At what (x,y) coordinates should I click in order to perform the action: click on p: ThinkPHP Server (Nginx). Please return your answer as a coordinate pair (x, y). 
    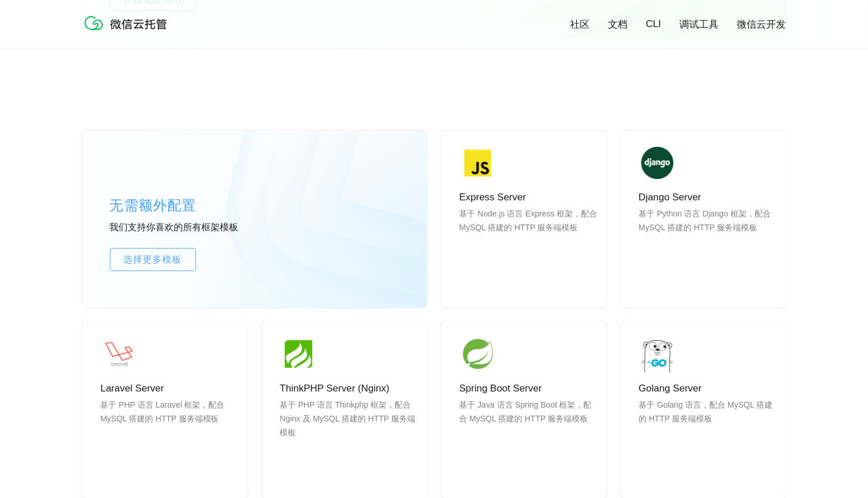
    Looking at the image, I should click on (349, 388).